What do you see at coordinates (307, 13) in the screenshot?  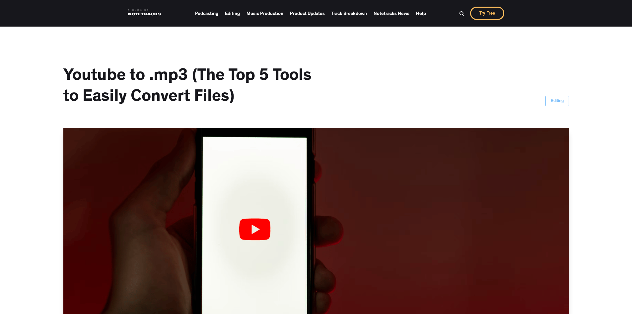 I see `a: Product Updates` at bounding box center [307, 13].